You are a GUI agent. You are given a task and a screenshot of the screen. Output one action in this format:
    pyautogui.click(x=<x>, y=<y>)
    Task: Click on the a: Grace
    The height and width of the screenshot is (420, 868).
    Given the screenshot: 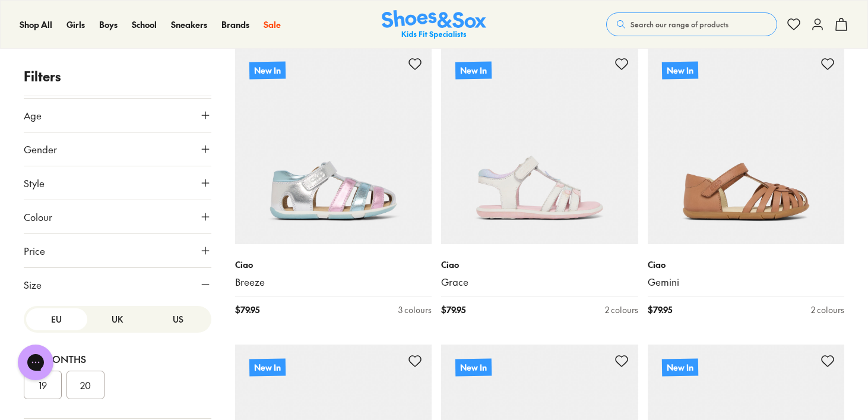 What is the action you would take?
    pyautogui.click(x=540, y=282)
    